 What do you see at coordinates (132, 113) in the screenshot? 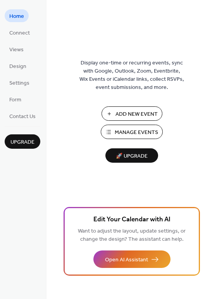
I see `button: Add New Event` at bounding box center [132, 113].